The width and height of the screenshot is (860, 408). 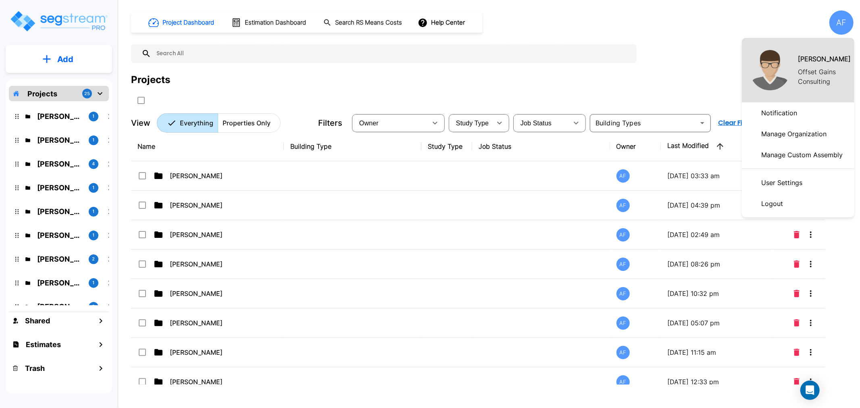 What do you see at coordinates (770, 70) in the screenshot?
I see `img: Asher Fried` at bounding box center [770, 70].